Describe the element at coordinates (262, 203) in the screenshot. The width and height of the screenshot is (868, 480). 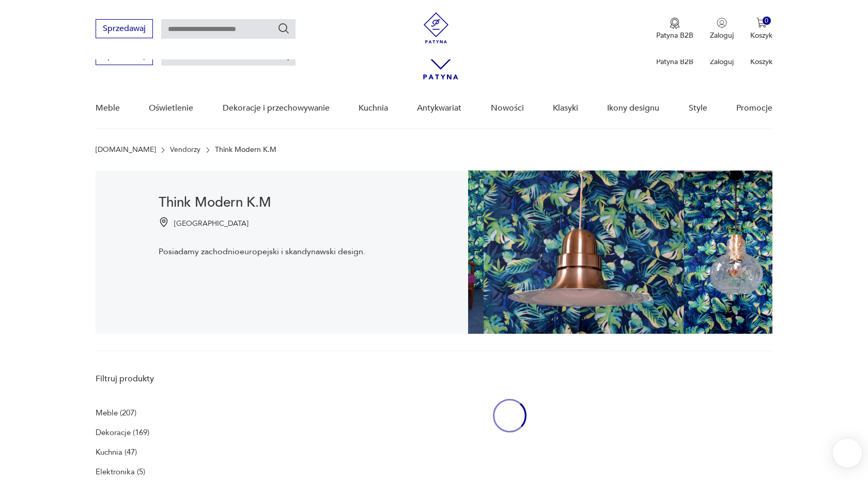
I see `h1: Think Modern K.M` at that location.